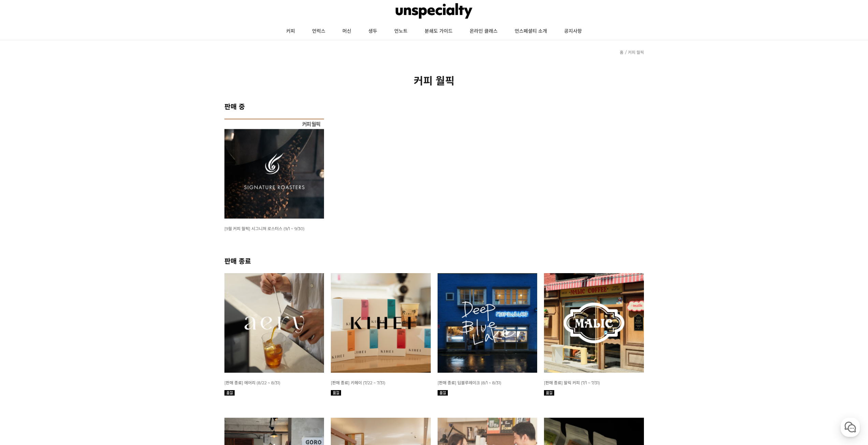 The height and width of the screenshot is (445, 868). What do you see at coordinates (434, 80) in the screenshot?
I see `h2: 커피 월픽` at bounding box center [434, 80].